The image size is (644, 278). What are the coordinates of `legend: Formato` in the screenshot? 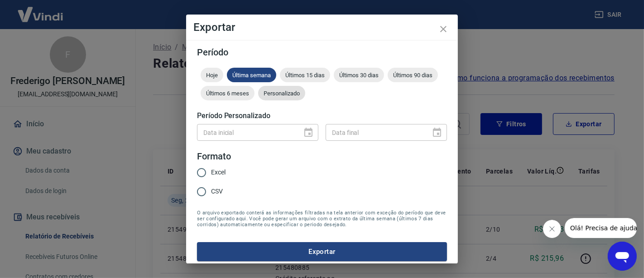 It's located at (214, 156).